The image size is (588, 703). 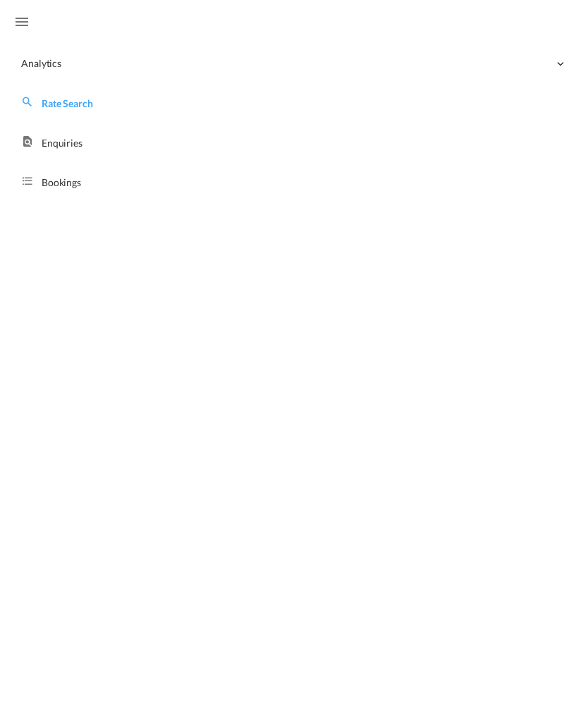 I want to click on span: Analytics, so click(x=285, y=64).